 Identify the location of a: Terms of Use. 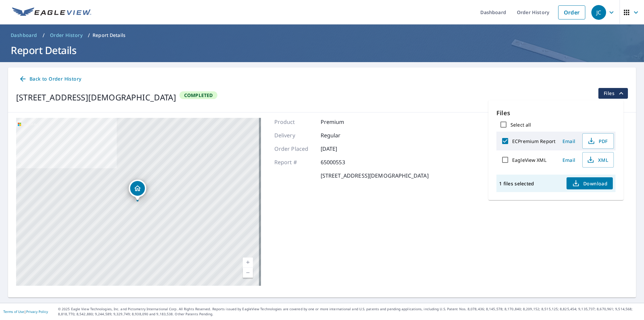
(14, 311).